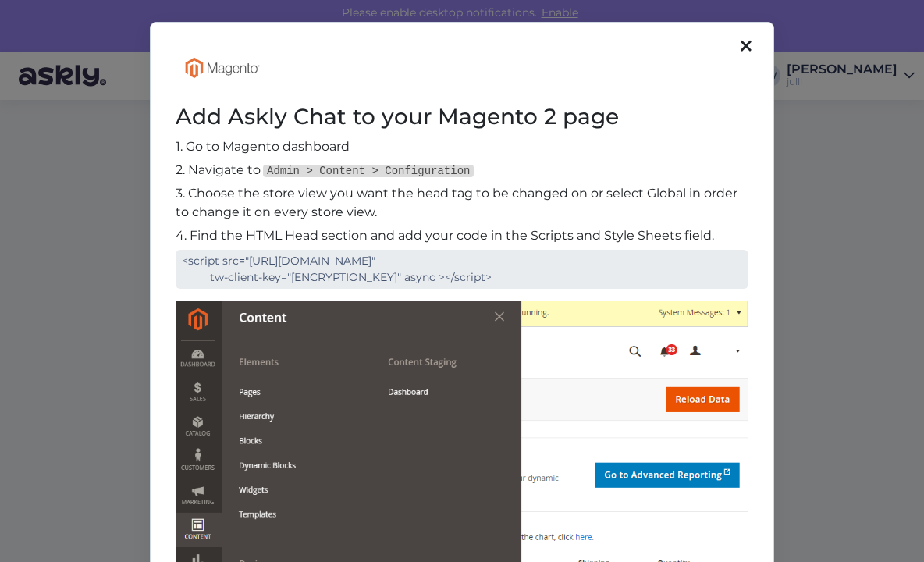  I want to click on p: 2. Navigate to, so click(462, 170).